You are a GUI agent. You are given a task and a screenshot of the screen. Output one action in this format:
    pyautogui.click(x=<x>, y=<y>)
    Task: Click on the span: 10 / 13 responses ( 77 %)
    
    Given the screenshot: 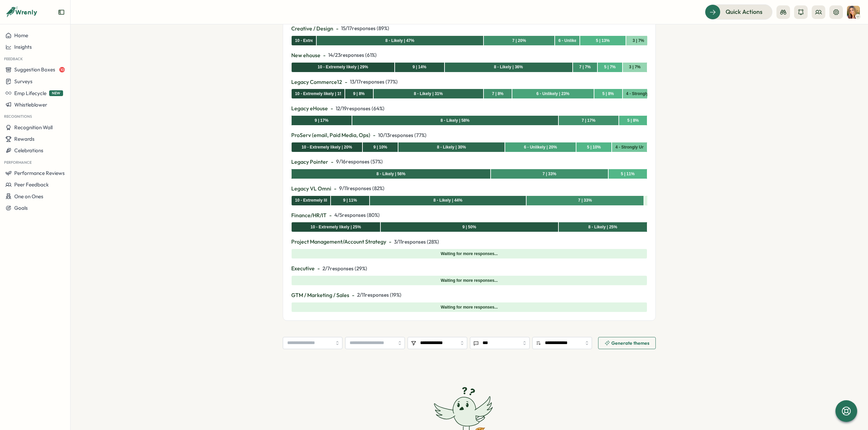 What is the action you would take?
    pyautogui.click(x=402, y=136)
    